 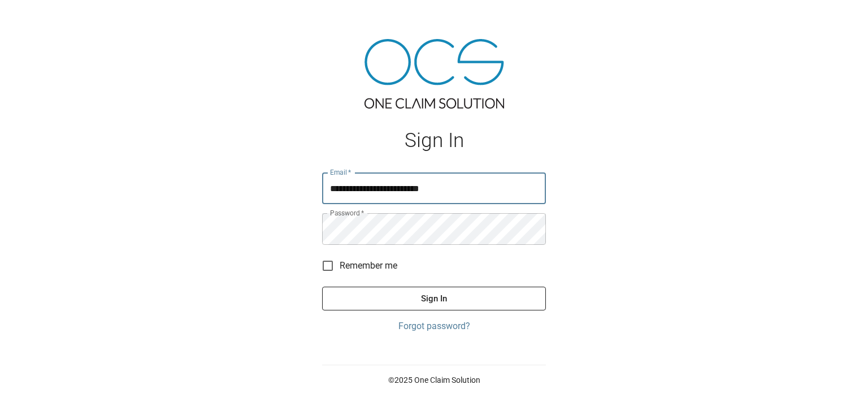 What do you see at coordinates (37, 18) in the screenshot?
I see `img: ocs-logo-white-transparent.png` at bounding box center [37, 18].